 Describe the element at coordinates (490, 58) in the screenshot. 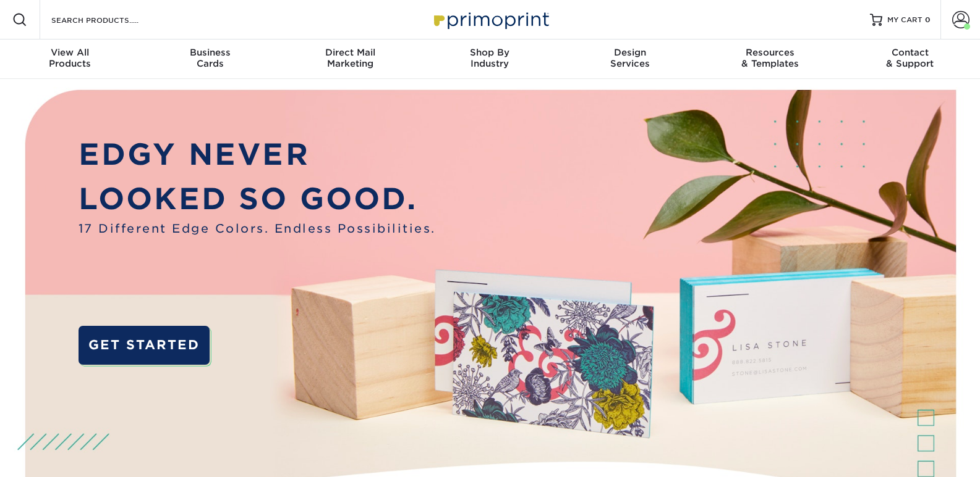

I see `div: Industry` at that location.